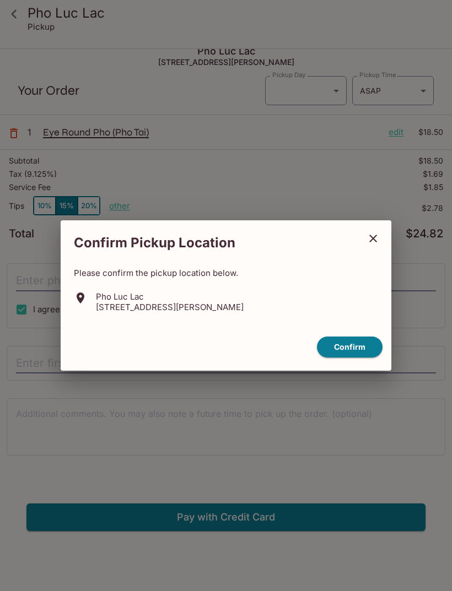  I want to click on p: Please confirm the pickup location below., so click(226, 273).